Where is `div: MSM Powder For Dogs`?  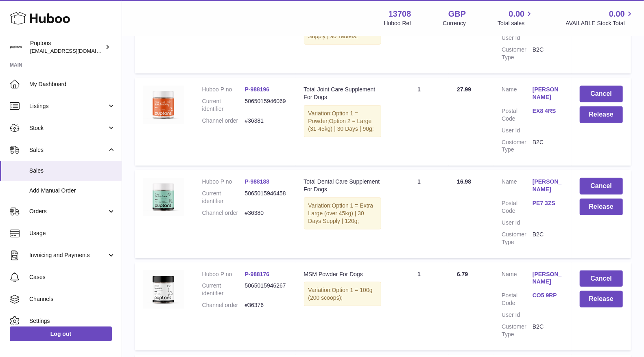
div: MSM Powder For Dogs is located at coordinates (342, 274).